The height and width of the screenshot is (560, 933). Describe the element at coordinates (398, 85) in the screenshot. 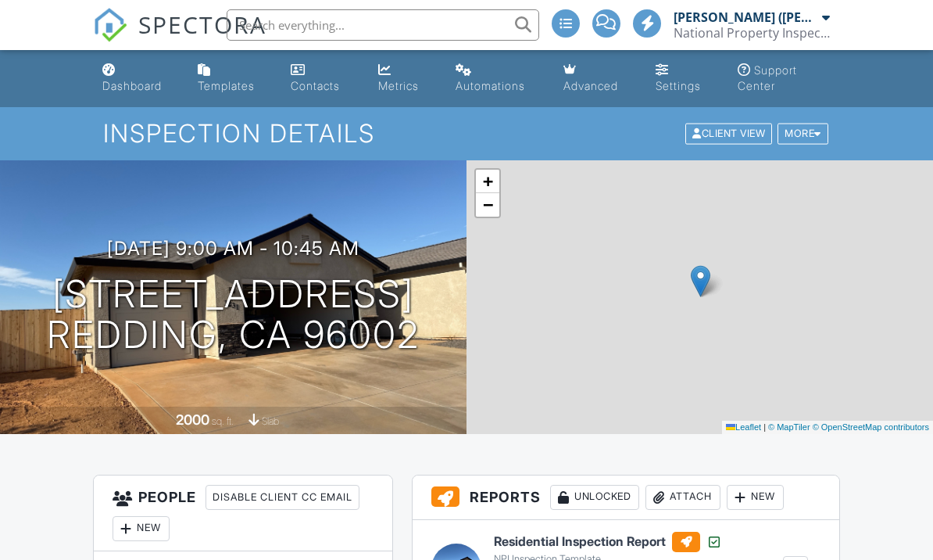

I see `div: Metrics` at that location.